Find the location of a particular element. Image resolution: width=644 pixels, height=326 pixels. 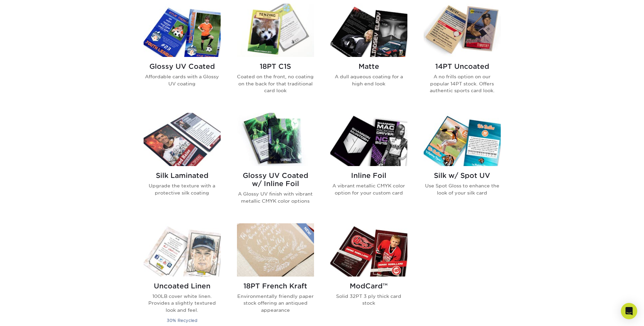

img: Glossy UV Coated w/ Inline Foil Trading Cards is located at coordinates (275, 139).